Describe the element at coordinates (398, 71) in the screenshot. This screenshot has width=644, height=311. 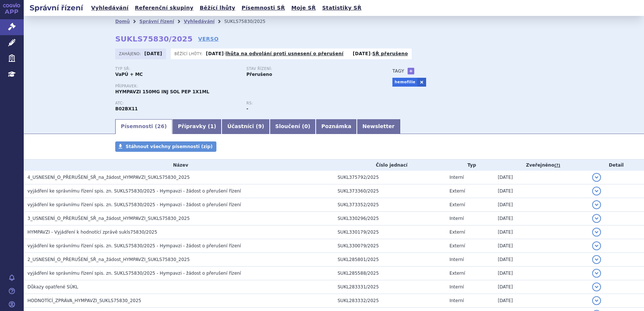
I see `h3: Tagy` at that location.